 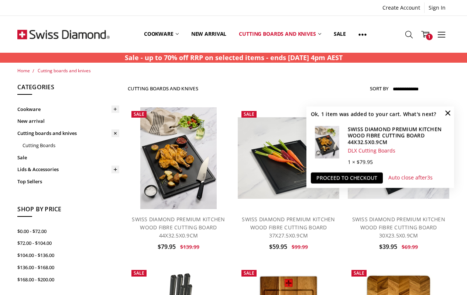 I want to click on span: $59.95, so click(x=278, y=247).